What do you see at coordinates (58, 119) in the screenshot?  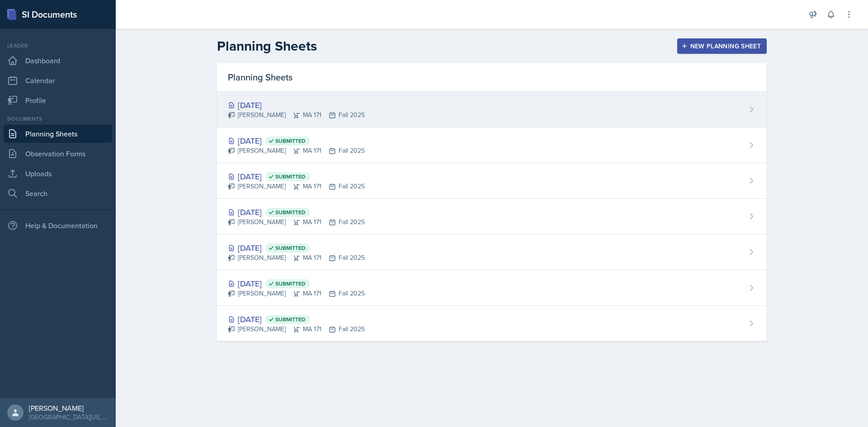 I see `div: Documents` at bounding box center [58, 119].